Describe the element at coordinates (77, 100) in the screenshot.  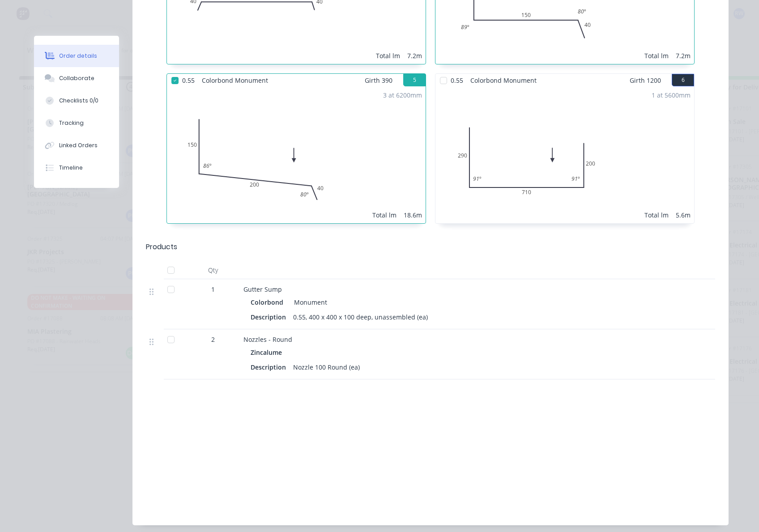
I see `button: Checklists 0/0` at that location.